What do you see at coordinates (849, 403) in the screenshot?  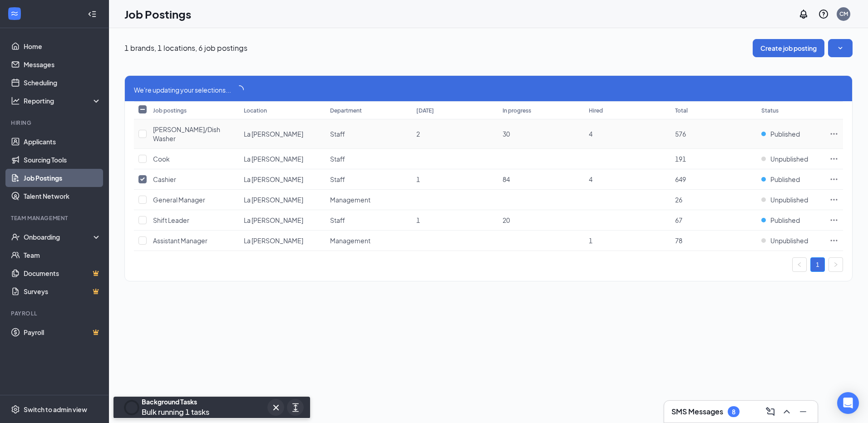 I see `div: Open Intercom Messenger` at bounding box center [849, 403].